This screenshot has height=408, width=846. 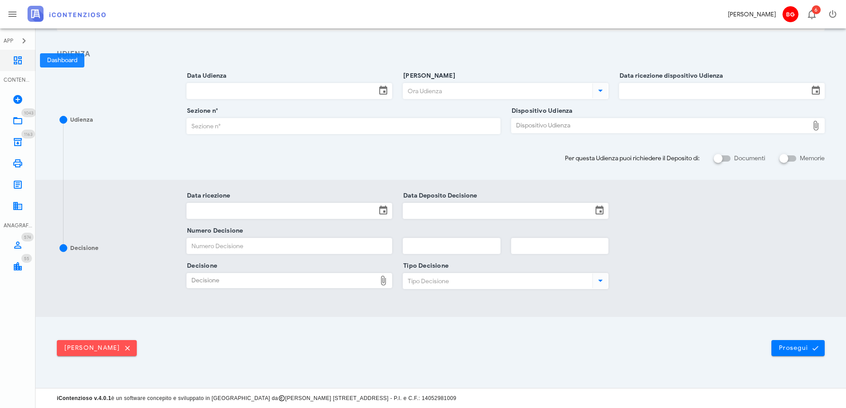 I want to click on span: 55, so click(x=27, y=259).